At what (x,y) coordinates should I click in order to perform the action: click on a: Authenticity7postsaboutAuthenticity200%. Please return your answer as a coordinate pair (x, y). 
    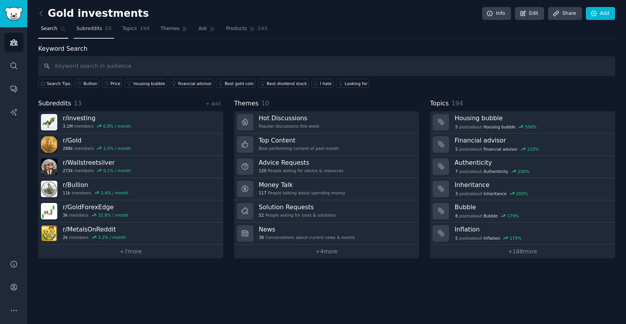
    Looking at the image, I should click on (523, 167).